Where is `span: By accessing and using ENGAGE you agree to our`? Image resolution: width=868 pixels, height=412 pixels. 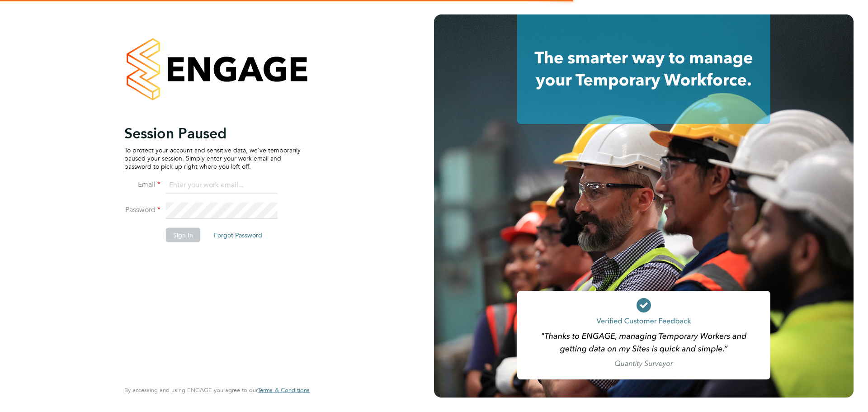 span: By accessing and using ENGAGE you agree to our is located at coordinates (217, 390).